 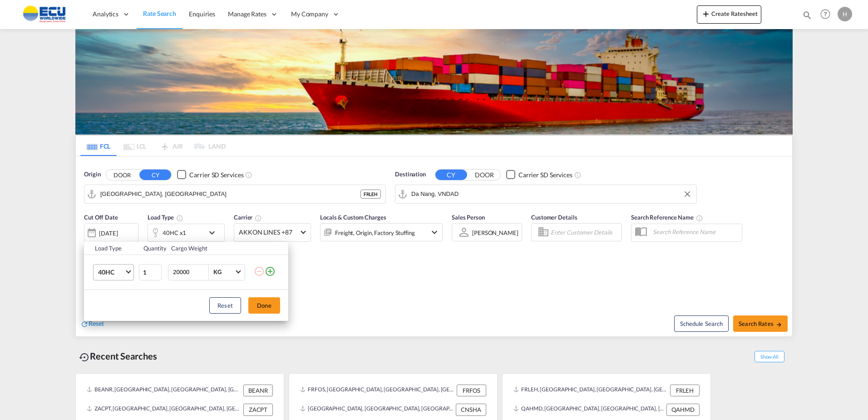 I want to click on button: Done, so click(x=265, y=305).